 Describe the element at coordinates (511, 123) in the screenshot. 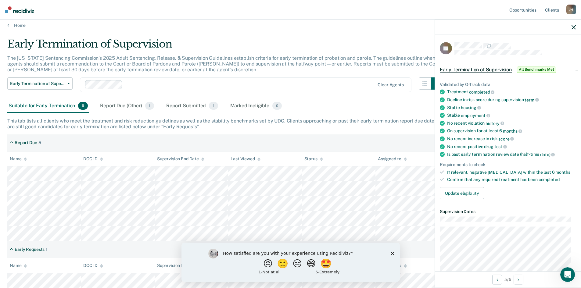

I see `div: No recent violation` at that location.